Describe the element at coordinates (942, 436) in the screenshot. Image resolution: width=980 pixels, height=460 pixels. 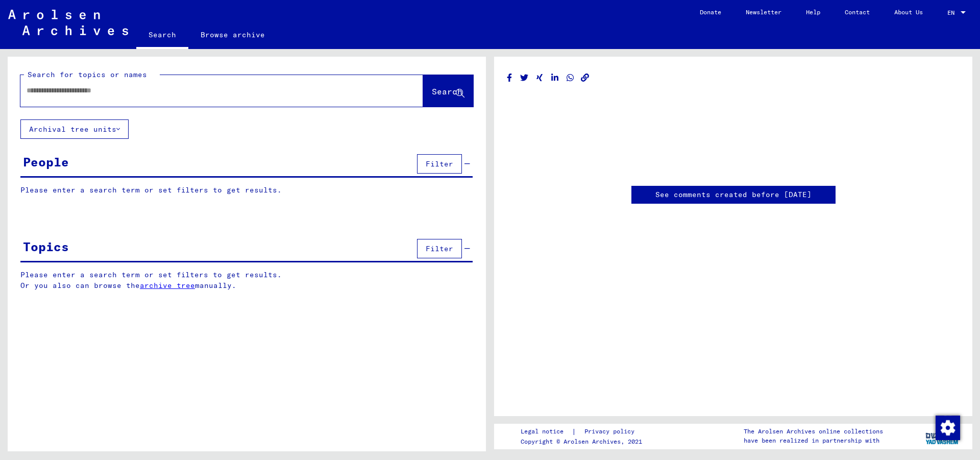
I see `img: yv_logo.png` at that location.